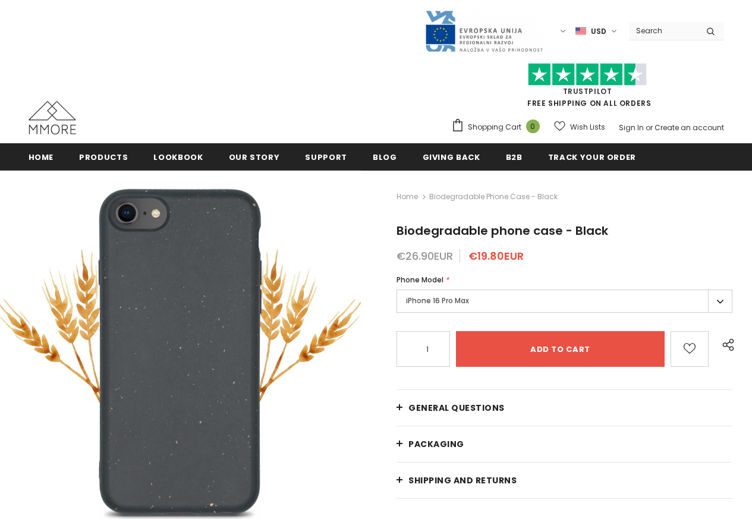 The image size is (752, 519). I want to click on a: Products, so click(103, 156).